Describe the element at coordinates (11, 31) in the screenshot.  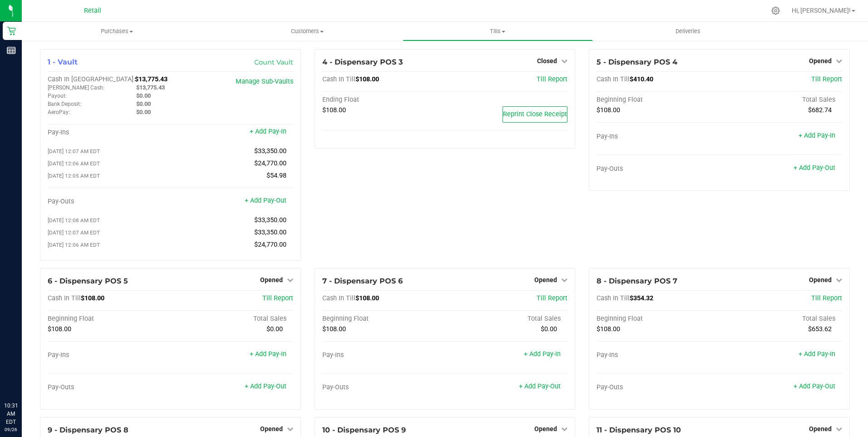
I see `inline-svg: Retail` at that location.